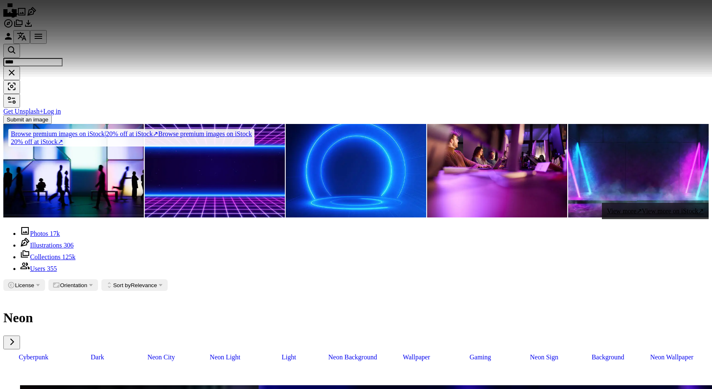 The width and height of the screenshot is (712, 389). Describe the element at coordinates (12, 73) in the screenshot. I see `button: Clear` at that location.